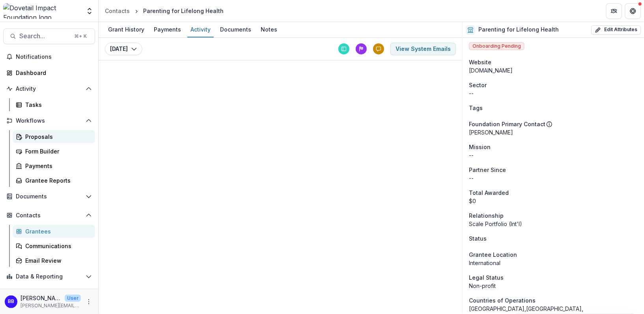  What do you see at coordinates (54, 180) in the screenshot?
I see `a: Grantee Reports` at bounding box center [54, 180].